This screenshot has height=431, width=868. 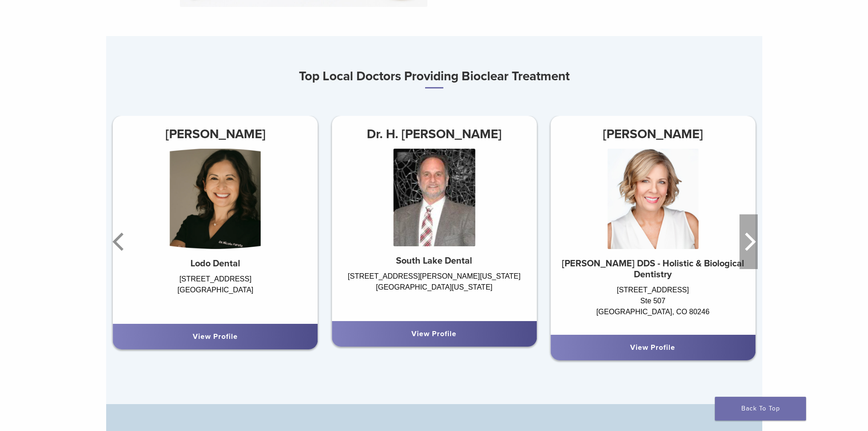 What do you see at coordinates (120, 242) in the screenshot?
I see `button: Previous` at bounding box center [120, 242].